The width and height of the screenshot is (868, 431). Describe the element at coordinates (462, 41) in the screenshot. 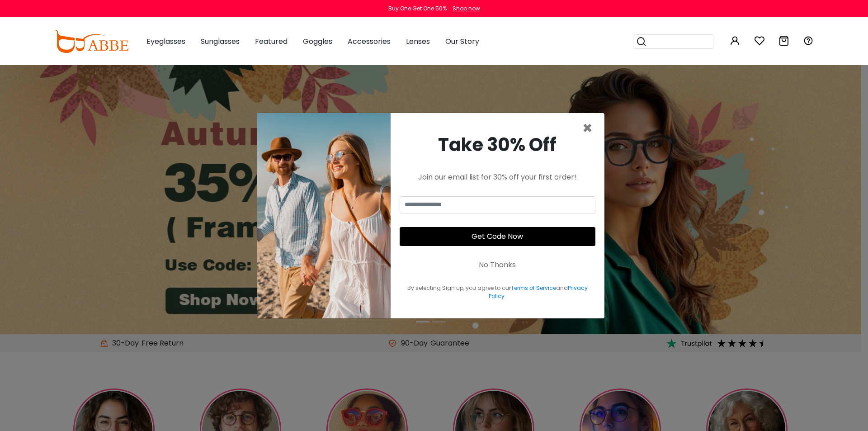

I see `span: Our Story` at that location.